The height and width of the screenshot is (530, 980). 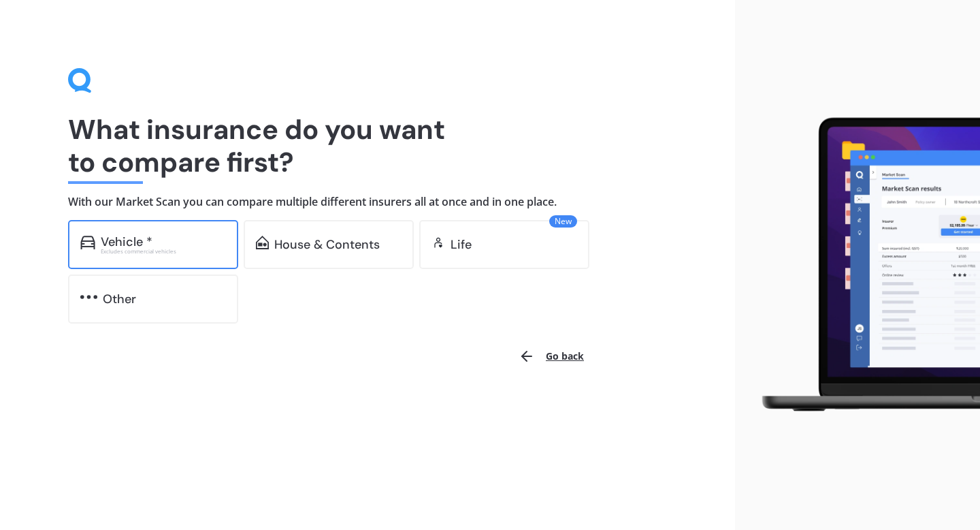 What do you see at coordinates (327, 244) in the screenshot?
I see `div: House & Contents` at bounding box center [327, 244].